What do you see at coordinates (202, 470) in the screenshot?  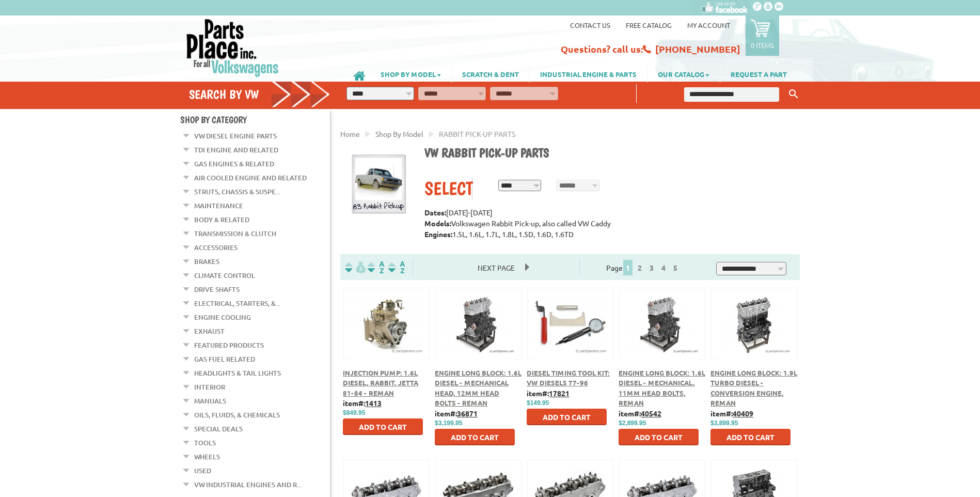 I see `a: Used` at bounding box center [202, 470].